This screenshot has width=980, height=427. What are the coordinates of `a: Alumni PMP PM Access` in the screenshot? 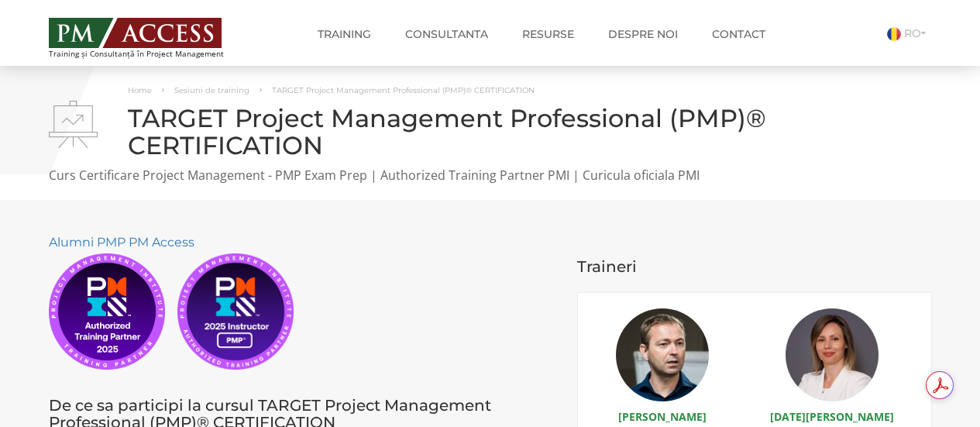 It's located at (121, 242).